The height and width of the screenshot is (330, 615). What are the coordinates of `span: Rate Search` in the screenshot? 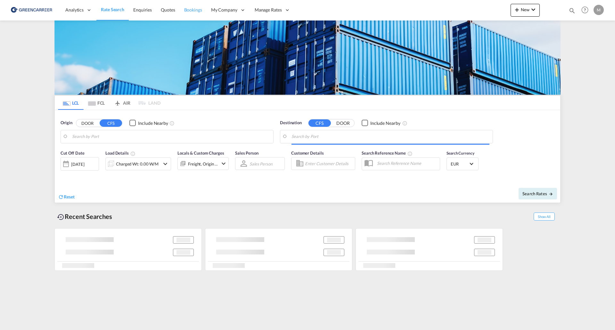 It's located at (112, 9).